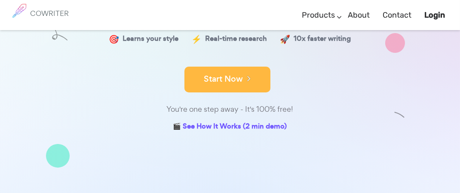  Describe the element at coordinates (230, 127) in the screenshot. I see `a: 🎬 See How It Works (2 min demo)` at that location.